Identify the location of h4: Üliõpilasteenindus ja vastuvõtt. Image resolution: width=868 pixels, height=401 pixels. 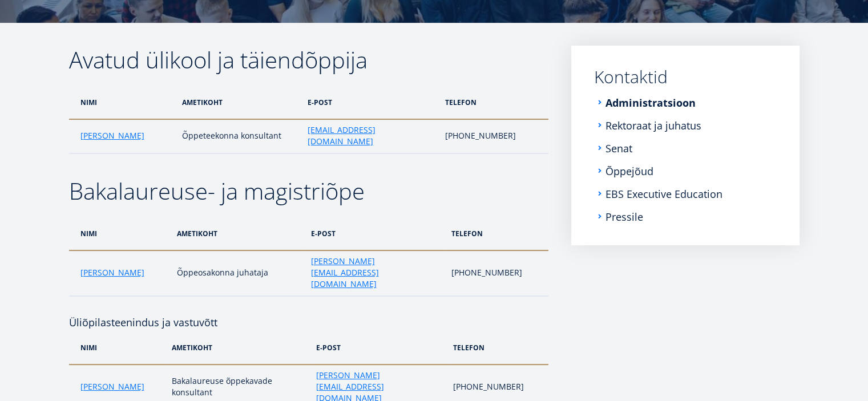
(309, 314).